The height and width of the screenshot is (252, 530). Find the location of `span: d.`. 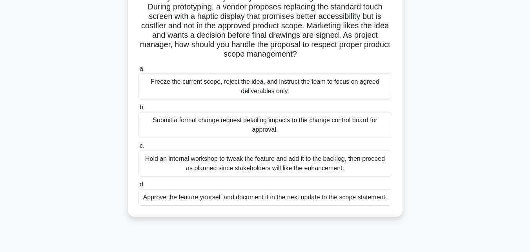

span: d. is located at coordinates (142, 184).